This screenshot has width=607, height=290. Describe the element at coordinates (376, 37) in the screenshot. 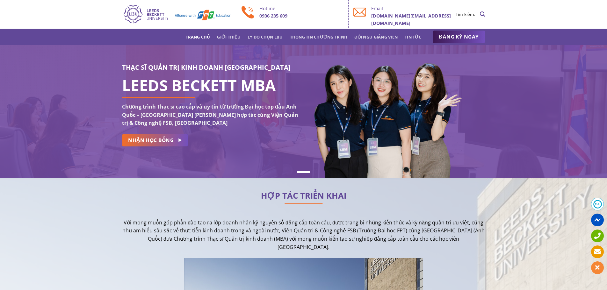

I see `a: Đội ngũ giảng viên` at that location.